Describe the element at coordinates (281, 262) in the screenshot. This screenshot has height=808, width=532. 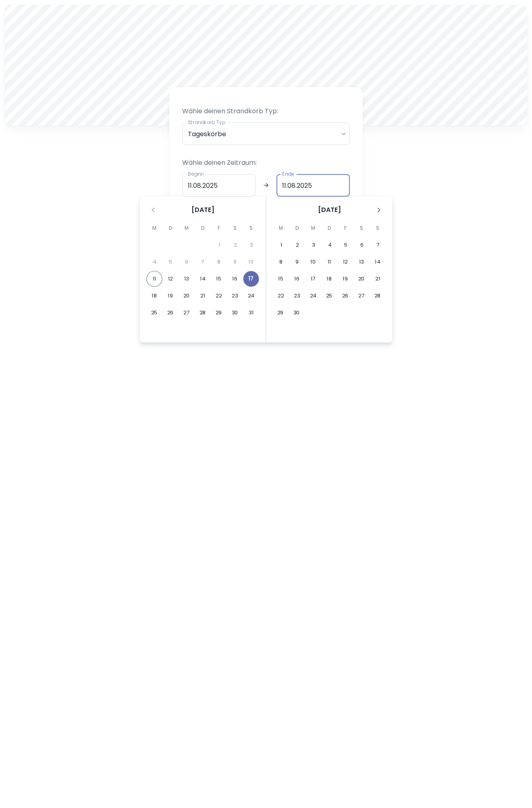
I see `button: 8` at that location.